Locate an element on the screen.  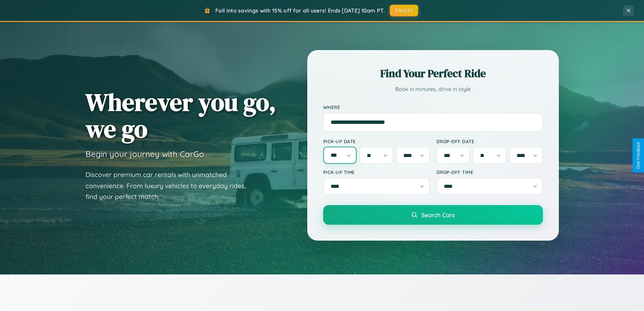
p: Discover premium car rentals with unmatched convenience. From luxury vehicles to everyday rides, ... is located at coordinates (170, 186).